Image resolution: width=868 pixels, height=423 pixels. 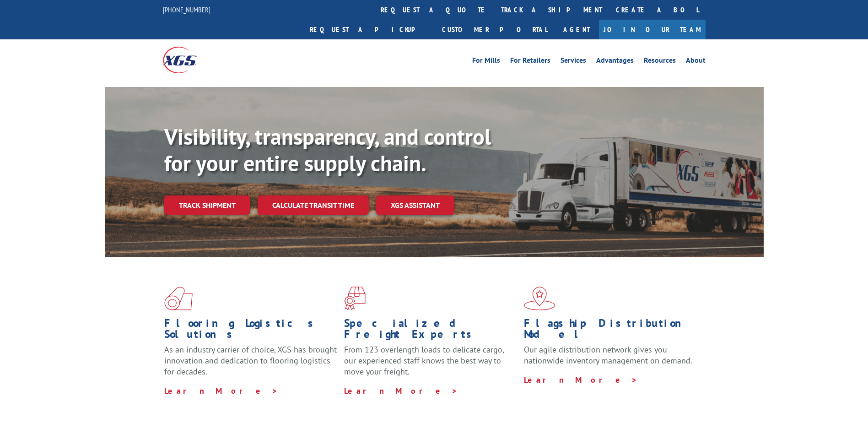 What do you see at coordinates (431, 331) in the screenshot?
I see `h1: Specialized Freight Experts` at bounding box center [431, 331].